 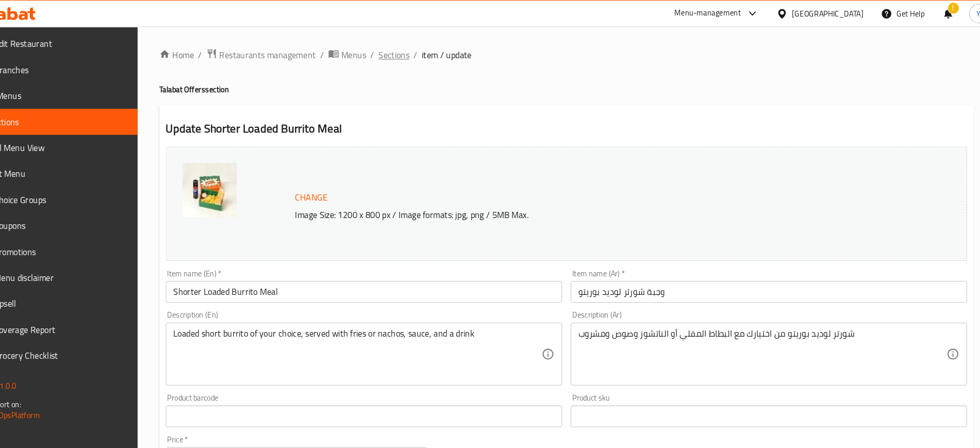 I want to click on input: Please enter price, so click(x=329, y=436).